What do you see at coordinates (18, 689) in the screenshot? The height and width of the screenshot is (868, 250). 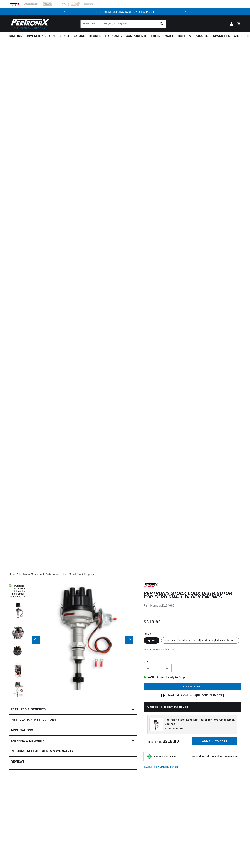 I see `button: Load image 6 in gallery view` at bounding box center [18, 689].